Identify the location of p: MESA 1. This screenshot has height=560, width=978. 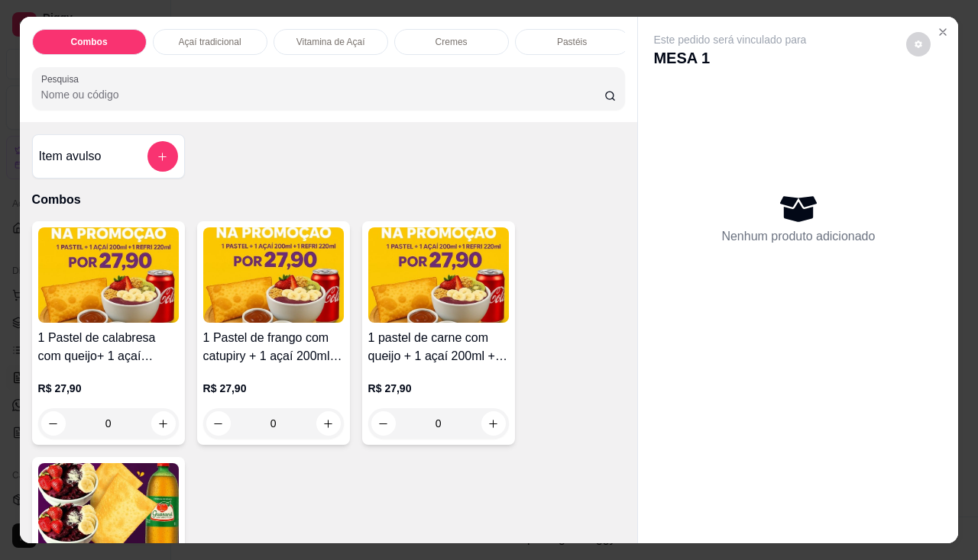
(729, 58).